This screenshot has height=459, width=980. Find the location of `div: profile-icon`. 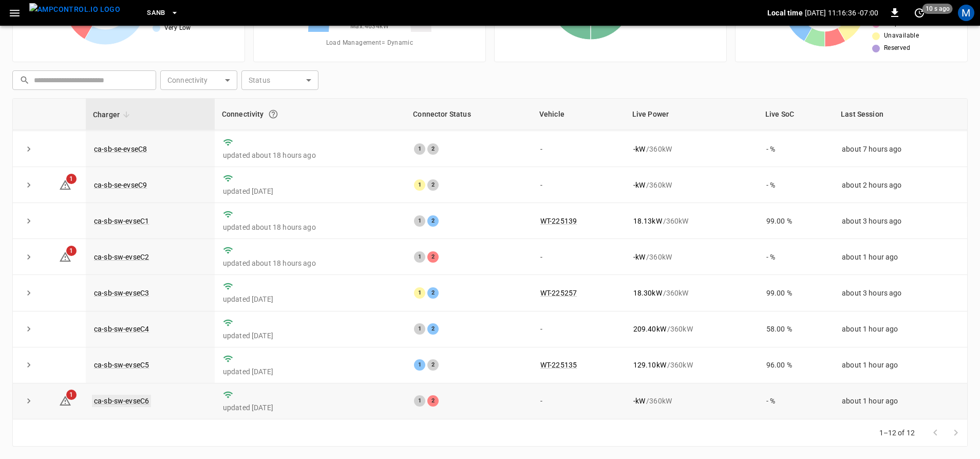

div: profile-icon is located at coordinates (966, 13).